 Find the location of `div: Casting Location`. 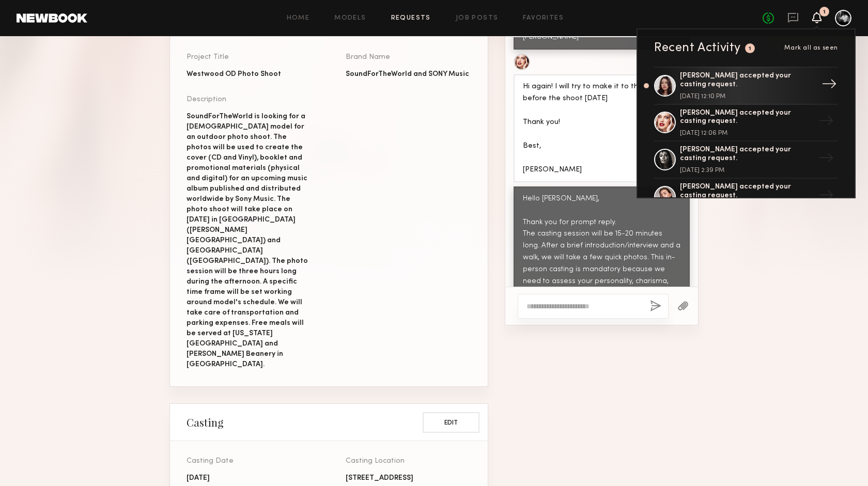

div: Casting Location is located at coordinates (409, 461).